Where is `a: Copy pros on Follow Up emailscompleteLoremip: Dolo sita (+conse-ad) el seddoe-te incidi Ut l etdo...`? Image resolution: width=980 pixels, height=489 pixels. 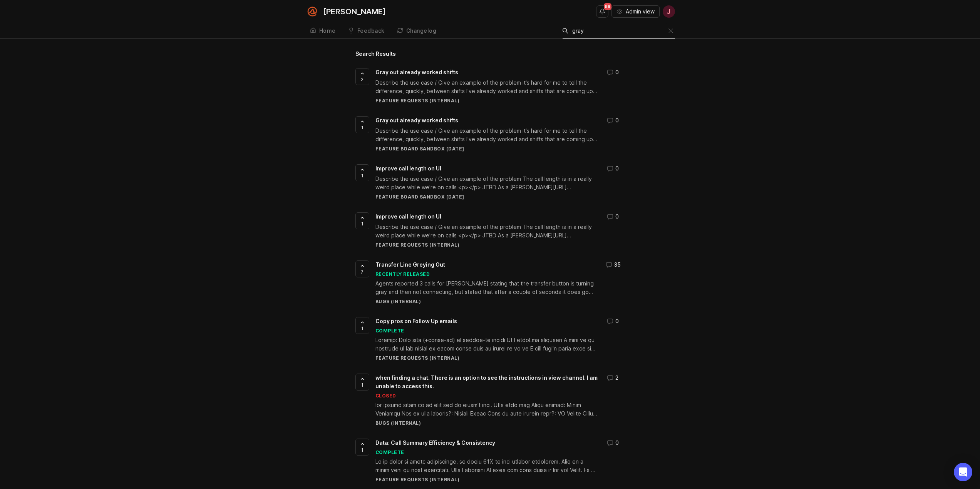
a: Copy pros on Follow Up emailscompleteLoremip: Dolo sita (+conse-ad) el seddoe-te incidi Ut l etdo... is located at coordinates (500, 339).